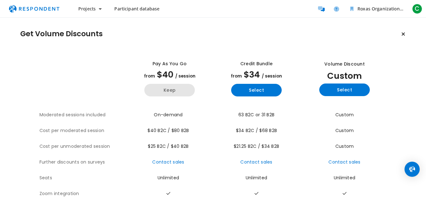 The height and width of the screenshot is (202, 426). What do you see at coordinates (256, 131) in the screenshot?
I see `span: $34 B2C / $68 B2B` at bounding box center [256, 131].